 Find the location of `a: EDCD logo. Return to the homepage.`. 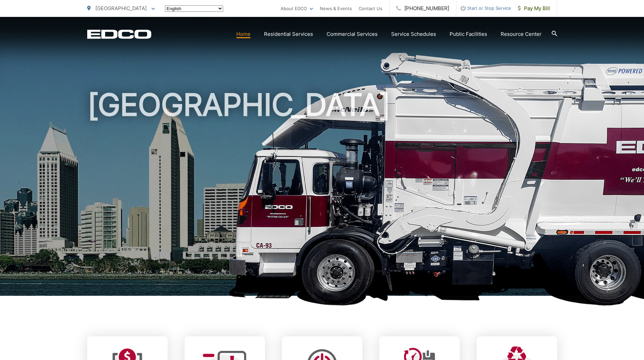

a: EDCD logo. Return to the homepage. is located at coordinates (119, 34).